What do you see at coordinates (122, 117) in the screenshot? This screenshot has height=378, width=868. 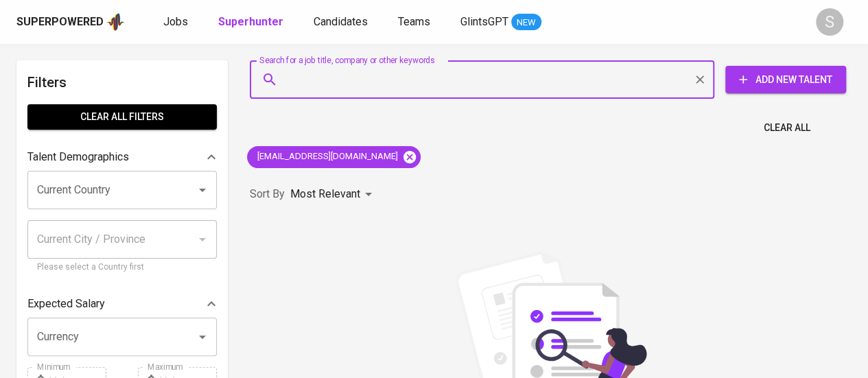 I see `span: Clear All filters` at bounding box center [122, 117].